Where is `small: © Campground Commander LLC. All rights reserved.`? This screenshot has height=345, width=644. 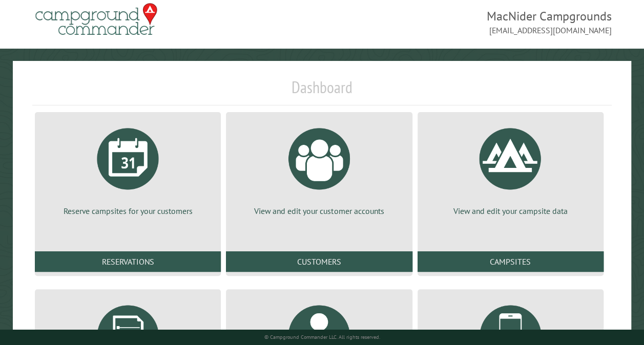 small: © Campground Commander LLC. All rights reserved. is located at coordinates (322, 337).